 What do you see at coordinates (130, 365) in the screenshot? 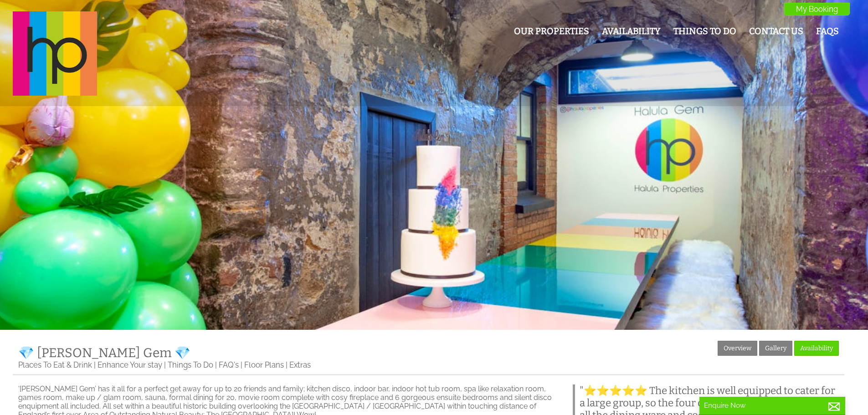
I see `a: Enhance Your stay` at bounding box center [130, 365].